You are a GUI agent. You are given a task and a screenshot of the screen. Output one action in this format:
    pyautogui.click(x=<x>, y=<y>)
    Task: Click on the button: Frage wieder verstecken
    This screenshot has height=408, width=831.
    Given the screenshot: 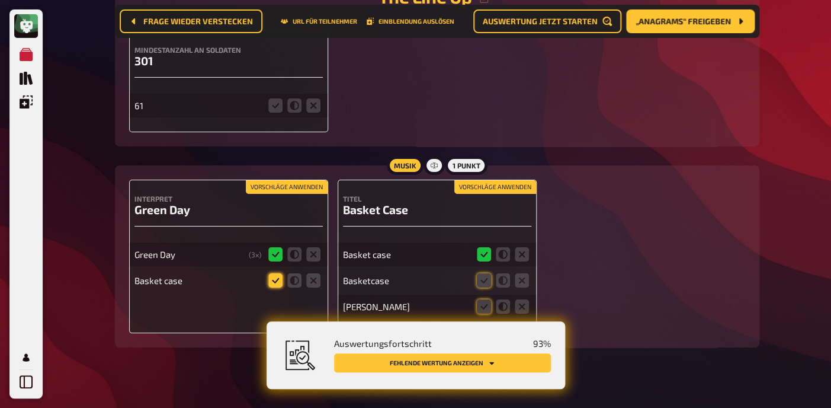 What is the action you would take?
    pyautogui.click(x=191, y=21)
    